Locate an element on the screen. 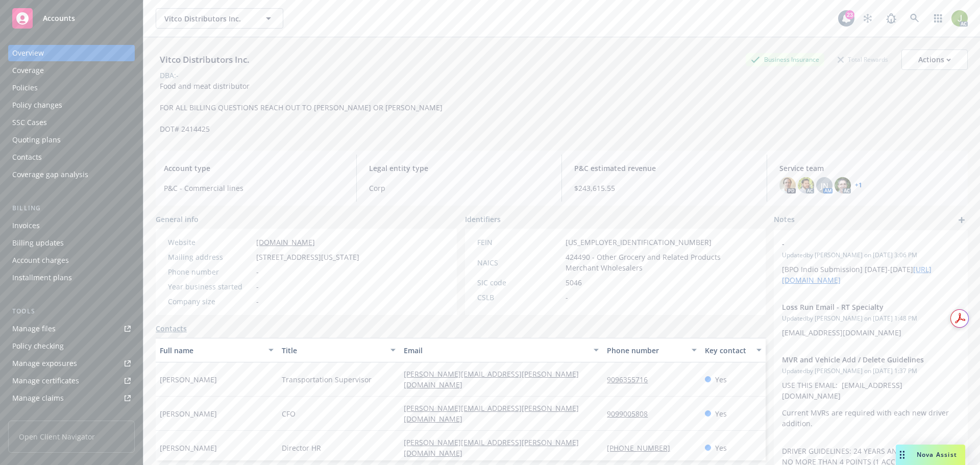 This screenshot has height=465, width=980. a: Search is located at coordinates (915, 19).